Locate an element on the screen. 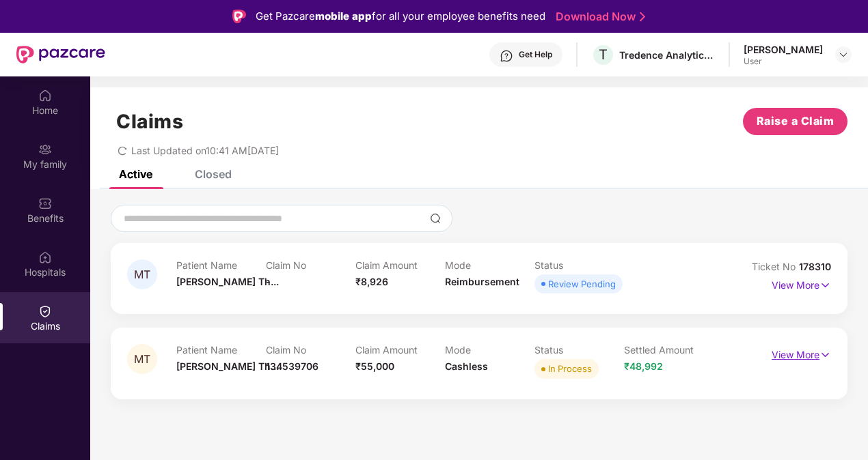 The image size is (868, 460). div: In Process is located at coordinates (570, 369).